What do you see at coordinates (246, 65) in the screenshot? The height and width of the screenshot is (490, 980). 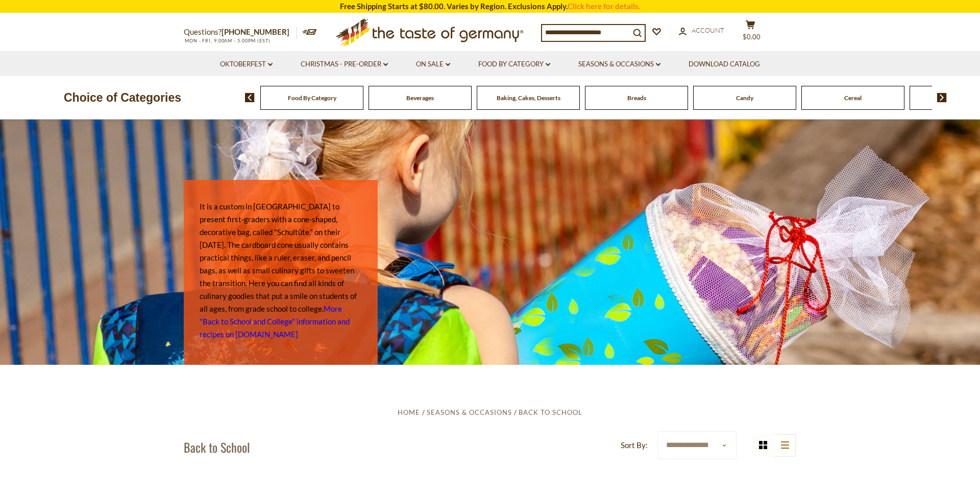 I see `a: Oktoberfest` at bounding box center [246, 65].